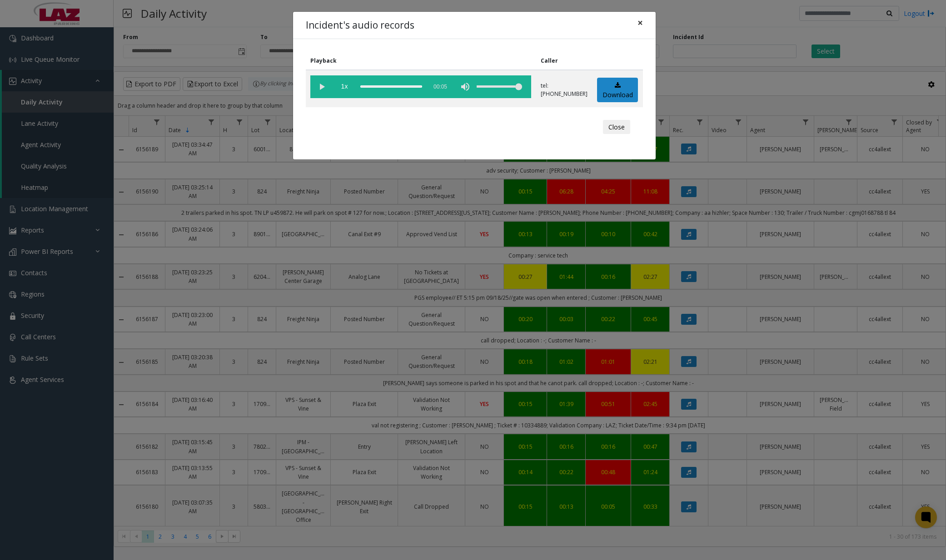 The width and height of the screenshot is (946, 560). What do you see at coordinates (565, 61) in the screenshot?
I see `th: Caller` at bounding box center [565, 61].